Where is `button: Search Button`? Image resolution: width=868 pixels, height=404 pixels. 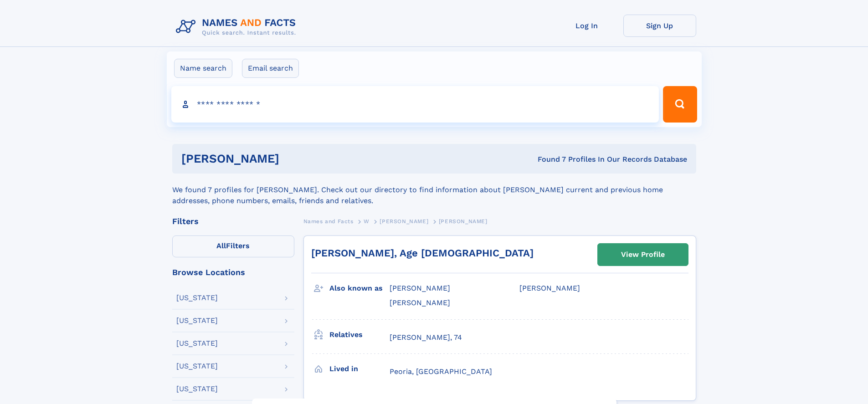
button: Search Button is located at coordinates (679, 104).